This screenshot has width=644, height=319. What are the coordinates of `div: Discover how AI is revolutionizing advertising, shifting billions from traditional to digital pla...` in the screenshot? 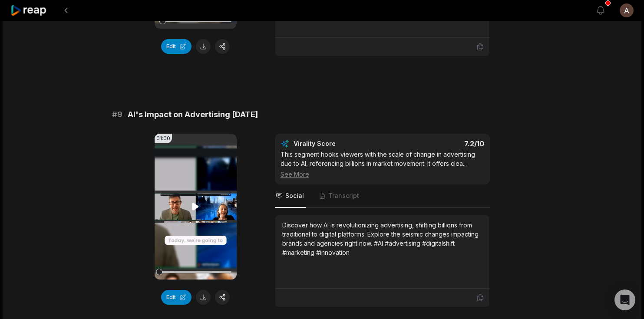 It's located at (382, 239).